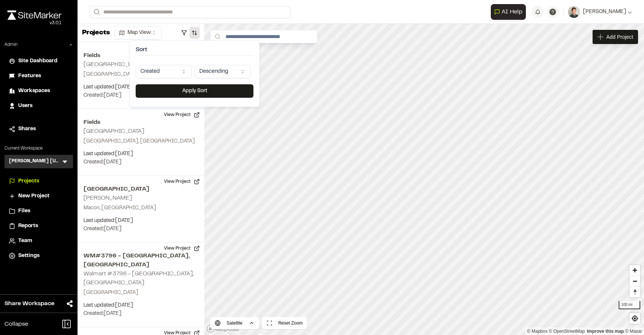  I want to click on span: Files, so click(24, 211).